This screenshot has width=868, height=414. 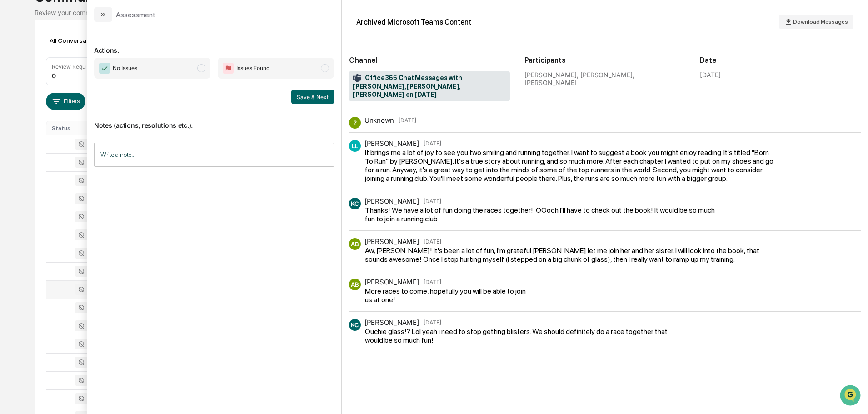 What do you see at coordinates (135, 15) in the screenshot?
I see `div: Assessment` at bounding box center [135, 15].